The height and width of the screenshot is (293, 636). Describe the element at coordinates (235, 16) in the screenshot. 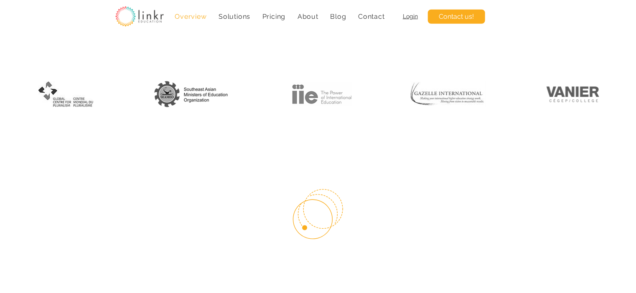

I see `div: Solutions` at that location.